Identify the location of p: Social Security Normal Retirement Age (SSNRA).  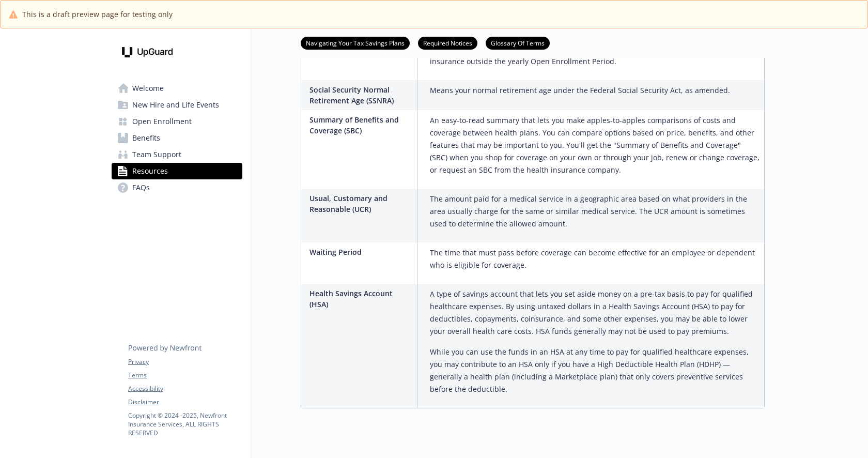
(361, 95).